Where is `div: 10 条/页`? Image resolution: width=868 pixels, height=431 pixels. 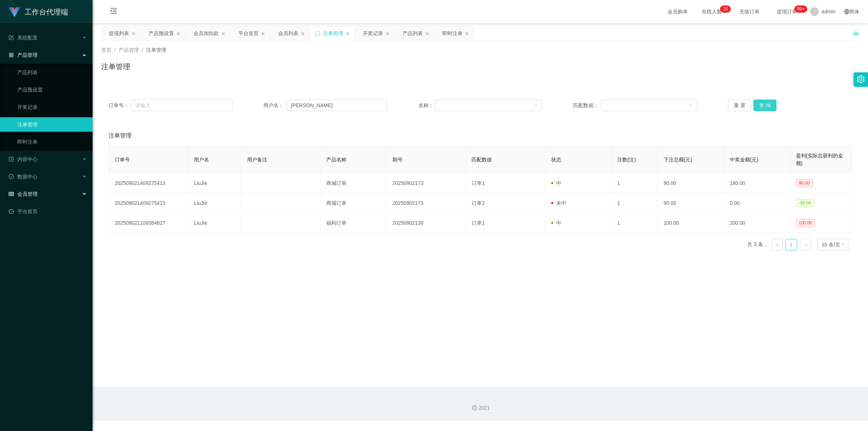
div: 10 条/页 is located at coordinates (831, 244).